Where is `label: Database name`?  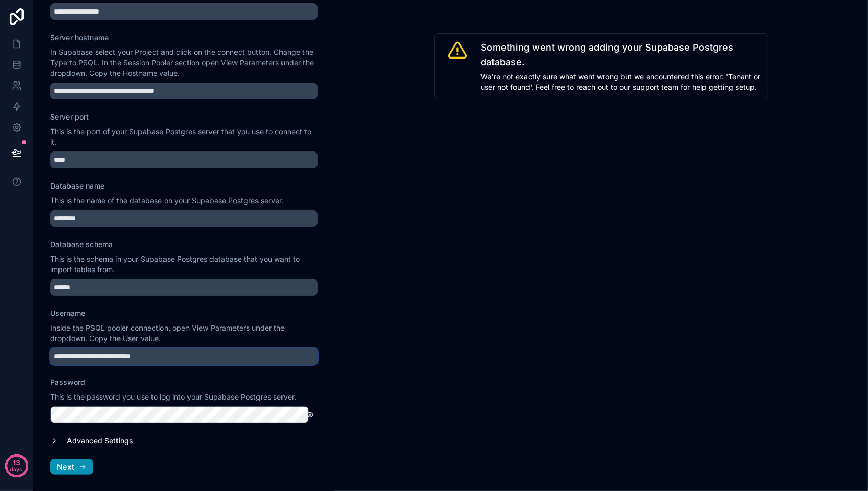
label: Database name is located at coordinates (78, 186).